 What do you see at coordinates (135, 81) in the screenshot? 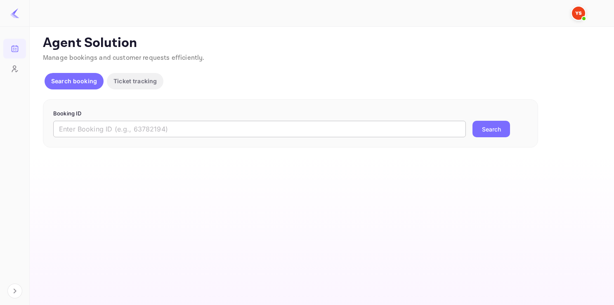
I see `p: Ticket tracking` at bounding box center [135, 81].